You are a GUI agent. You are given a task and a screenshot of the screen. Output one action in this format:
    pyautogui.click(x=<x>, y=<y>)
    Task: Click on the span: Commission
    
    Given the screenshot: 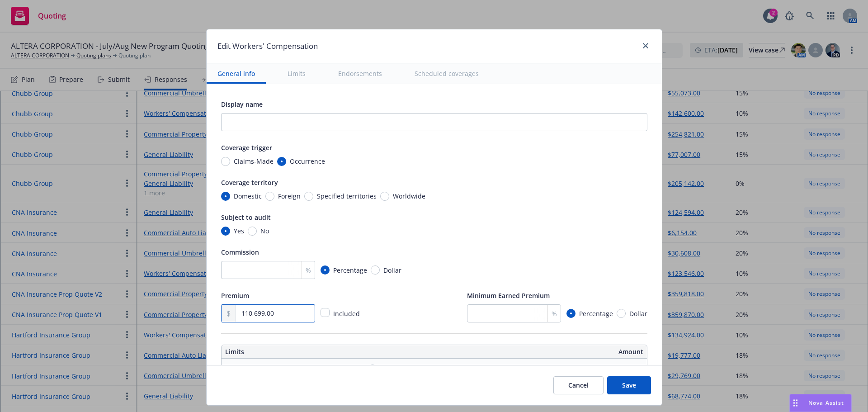 What is the action you would take?
    pyautogui.click(x=240, y=252)
    